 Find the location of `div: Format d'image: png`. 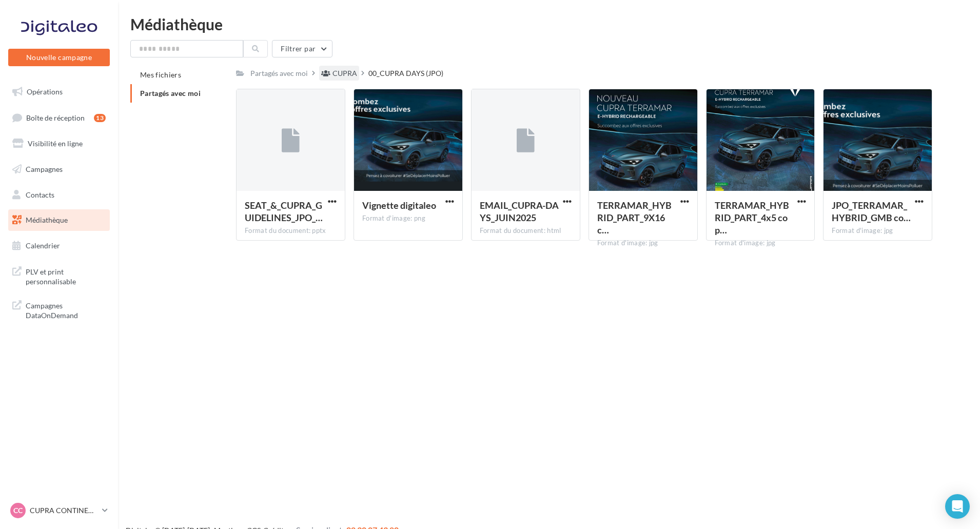

div: Format d'image: png is located at coordinates (408, 219).